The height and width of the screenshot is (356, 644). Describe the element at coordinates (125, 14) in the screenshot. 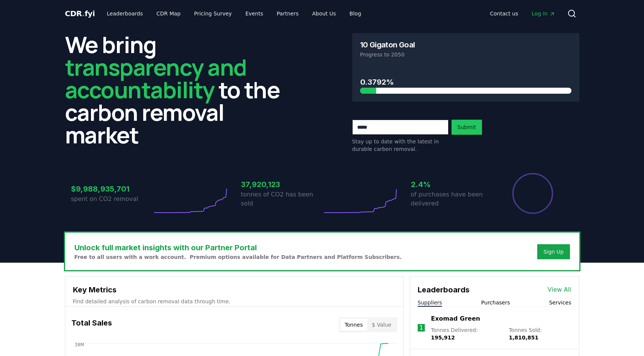

I see `a: Leaderboards` at that location.